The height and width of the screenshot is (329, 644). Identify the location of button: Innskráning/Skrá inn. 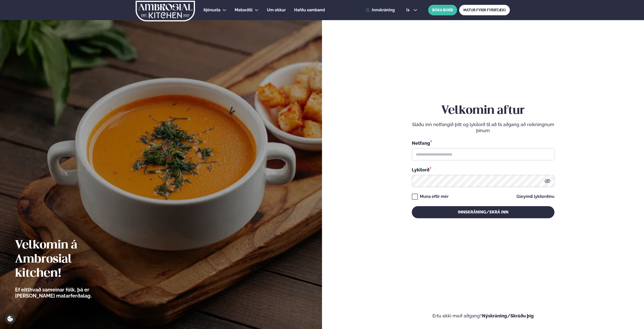
(483, 212).